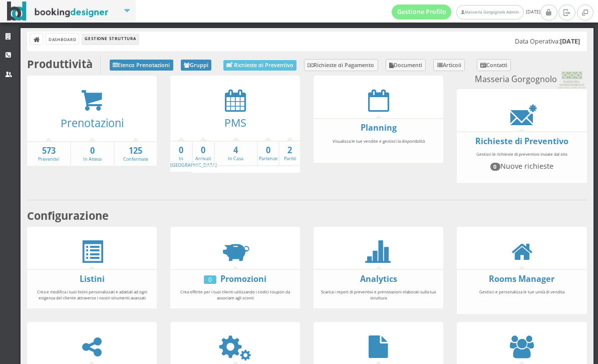 The width and height of the screenshot is (598, 364). I want to click on a: Promozioni, so click(244, 279).